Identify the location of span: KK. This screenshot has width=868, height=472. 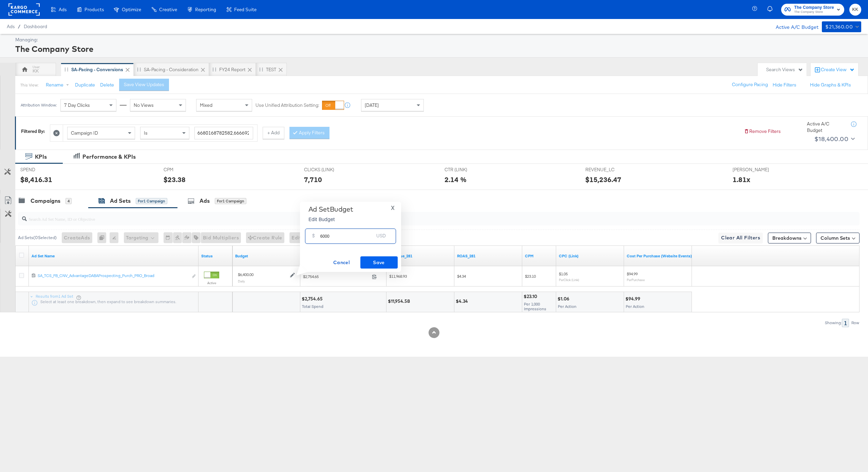
(855, 10).